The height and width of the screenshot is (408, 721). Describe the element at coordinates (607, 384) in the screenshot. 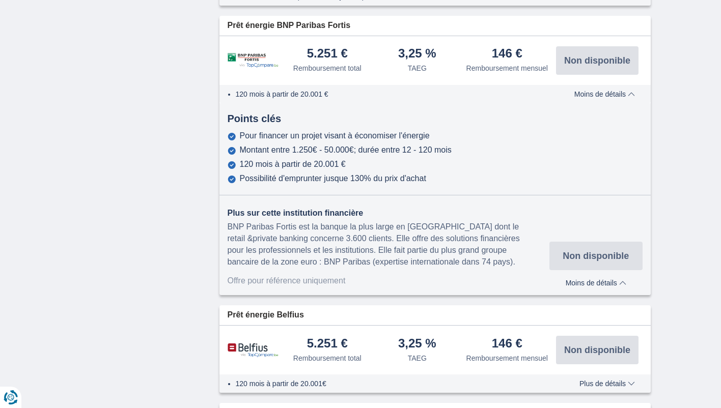

I see `button: Plus de détails` at that location.